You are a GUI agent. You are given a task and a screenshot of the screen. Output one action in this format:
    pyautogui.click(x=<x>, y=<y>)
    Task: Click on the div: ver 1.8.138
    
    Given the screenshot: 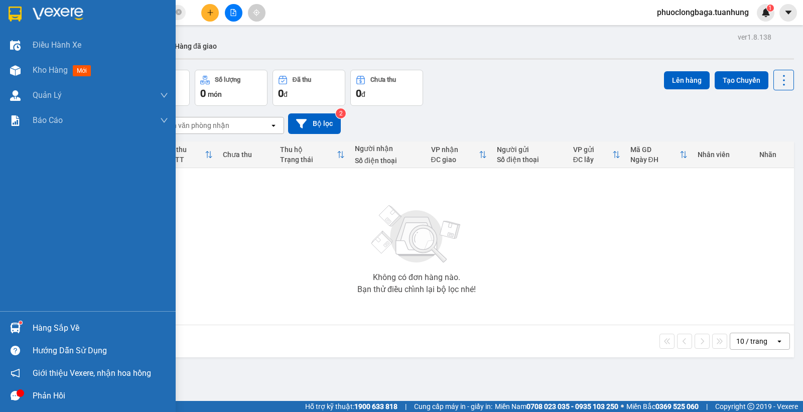 What is the action you would take?
    pyautogui.click(x=755, y=37)
    